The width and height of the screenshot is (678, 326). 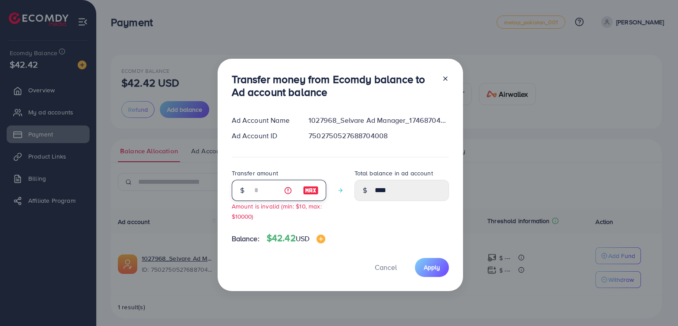 I want to click on h3: Transfer money from Ecomdy balance to Ad account balance, so click(x=333, y=86).